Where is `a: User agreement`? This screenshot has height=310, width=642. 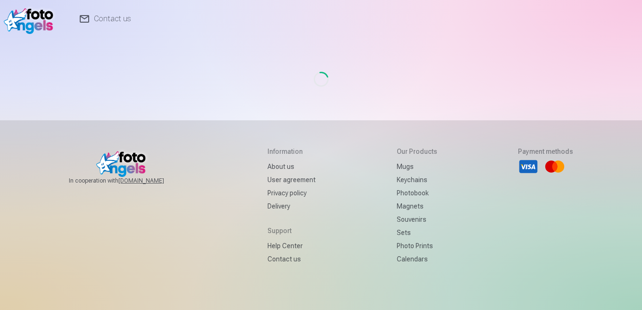 a: User agreement is located at coordinates (291, 180).